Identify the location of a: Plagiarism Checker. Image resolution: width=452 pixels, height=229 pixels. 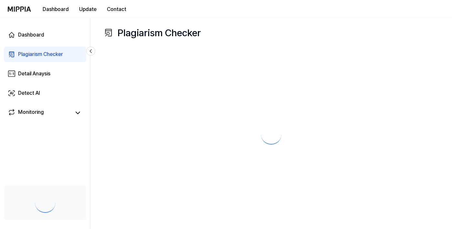
(45, 54).